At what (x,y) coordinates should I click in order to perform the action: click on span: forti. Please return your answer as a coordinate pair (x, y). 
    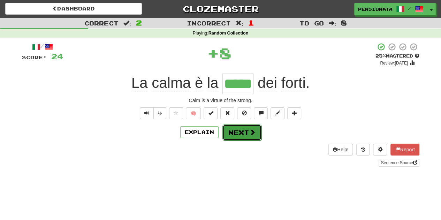
    Looking at the image, I should click on (293, 83).